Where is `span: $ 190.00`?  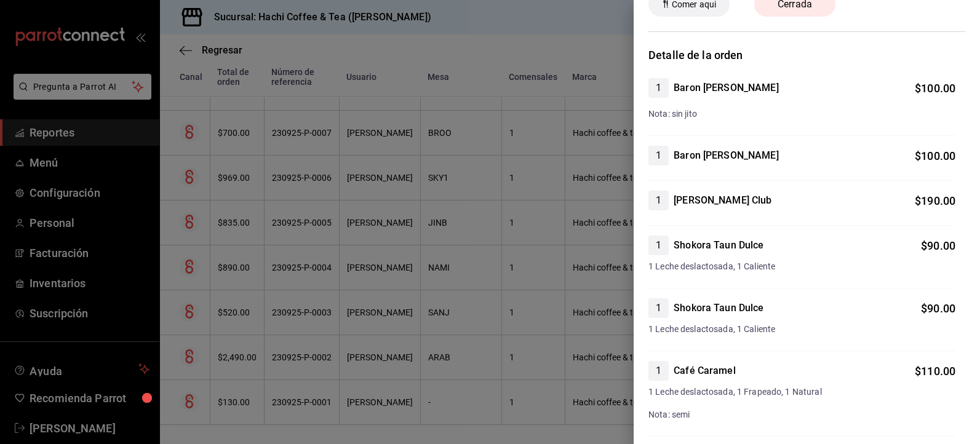 span: $ 190.00 is located at coordinates (935, 201).